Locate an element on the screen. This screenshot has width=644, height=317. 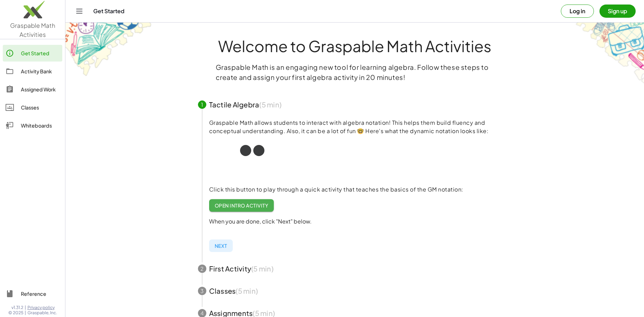
img: get-started-bg-ul-Ceg4j33I.png is located at coordinates (109, 50).